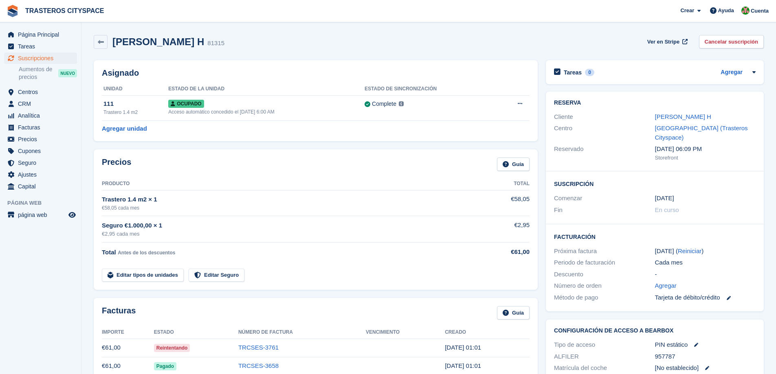 This screenshot has width=776, height=374. Describe the element at coordinates (136, 112) in the screenshot. I see `div: Trastero 1.4 m2` at that location.